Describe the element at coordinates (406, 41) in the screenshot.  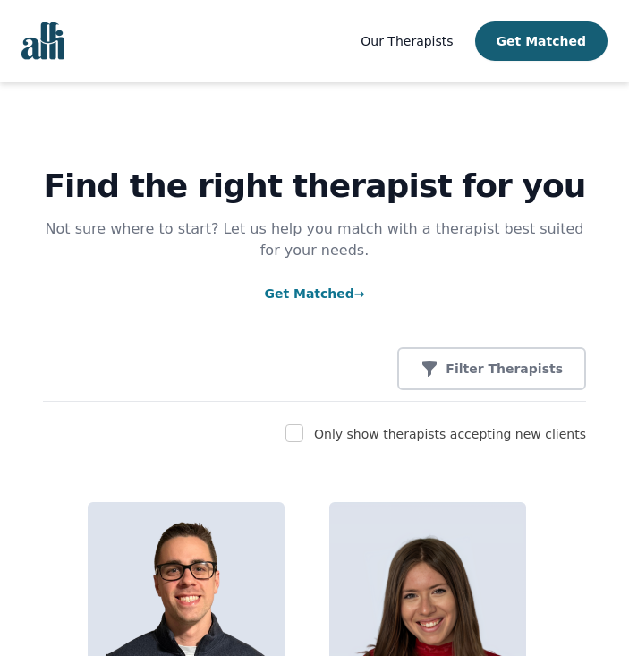
I see `span: Our Therapists` at that location.